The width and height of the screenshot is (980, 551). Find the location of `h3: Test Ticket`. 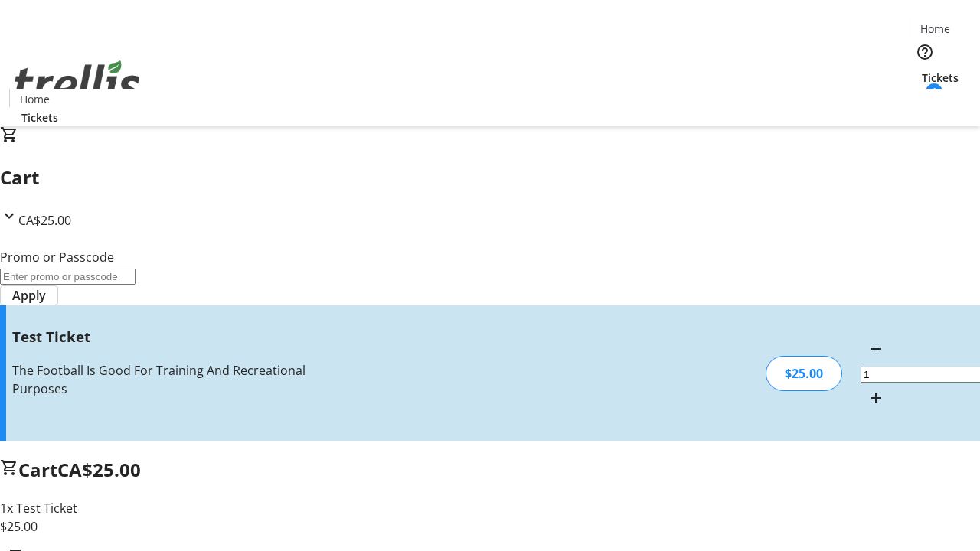

h3: Test Ticket is located at coordinates (179, 337).